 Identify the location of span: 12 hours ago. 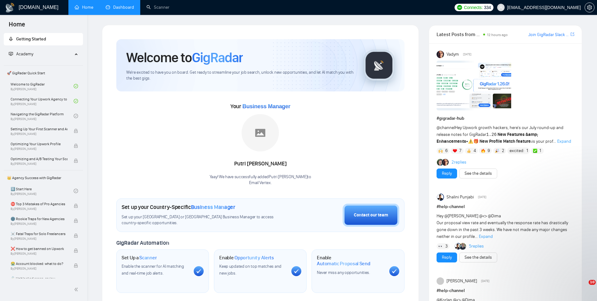
(497, 35).